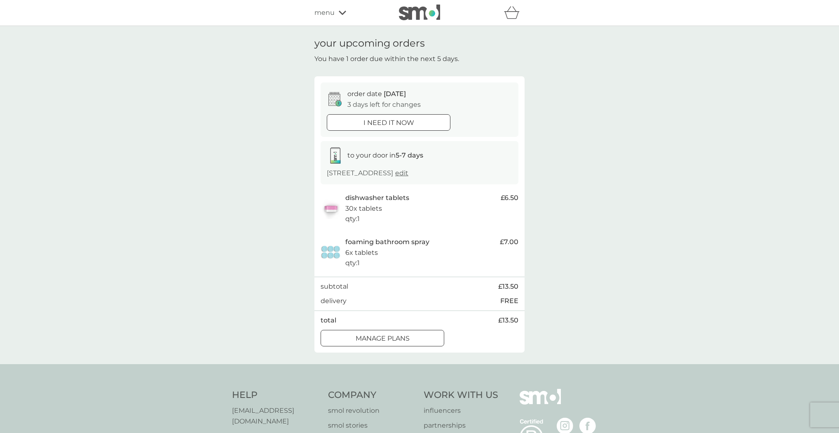  Describe the element at coordinates (382, 338) in the screenshot. I see `p: manage plans` at that location.